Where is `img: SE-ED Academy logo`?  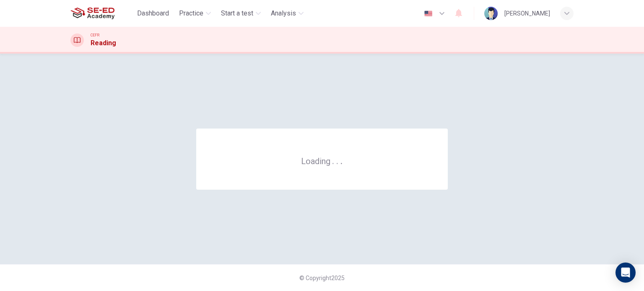
img: SE-ED Academy logo is located at coordinates (92, 13).